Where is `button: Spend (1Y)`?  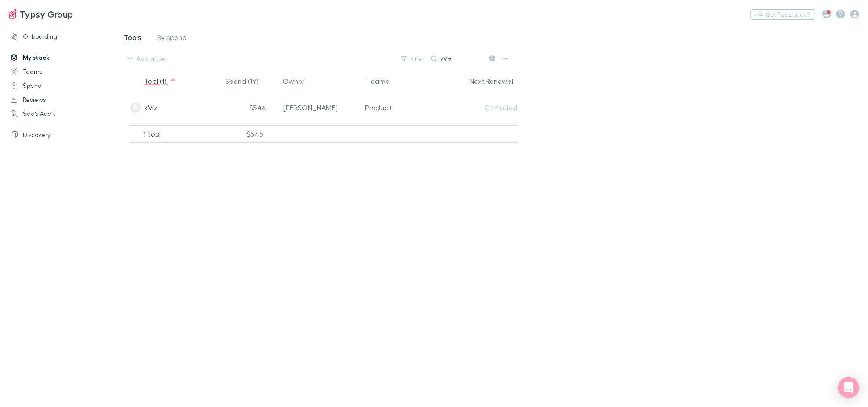
button: Spend (1Y) is located at coordinates (247, 81).